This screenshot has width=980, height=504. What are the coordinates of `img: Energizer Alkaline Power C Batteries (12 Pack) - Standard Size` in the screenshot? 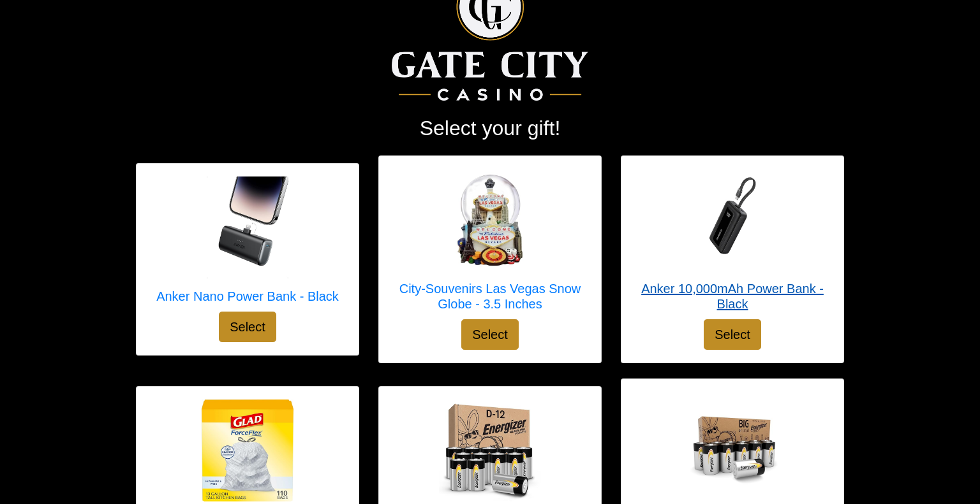 It's located at (732, 443).